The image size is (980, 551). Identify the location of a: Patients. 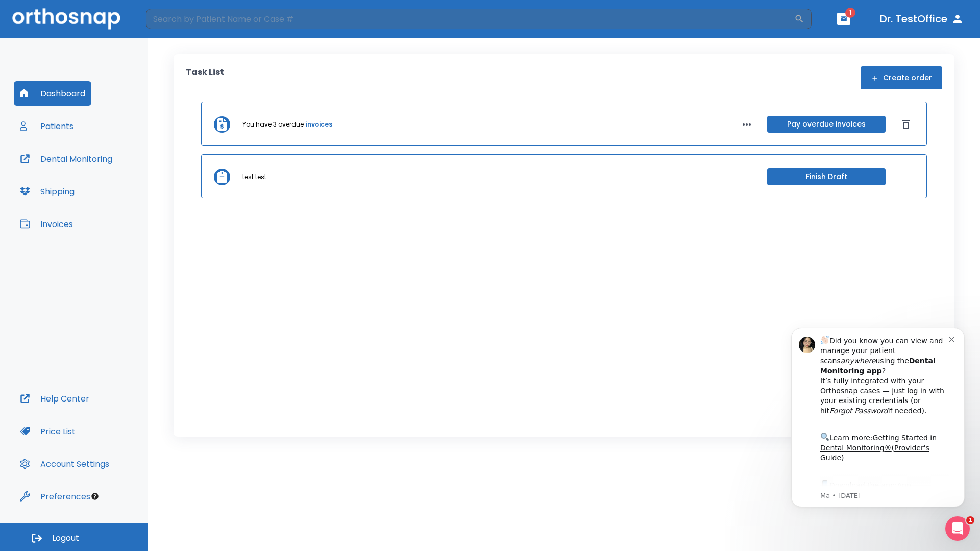
(46, 126).